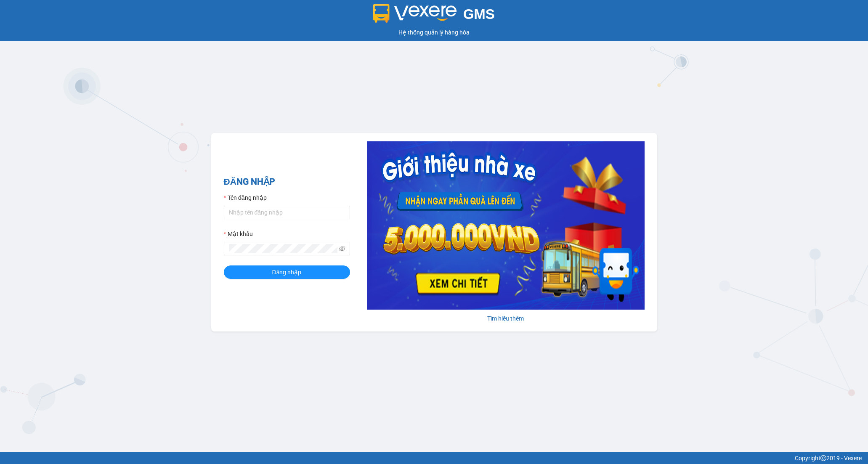 The height and width of the screenshot is (464, 868). What do you see at coordinates (245, 198) in the screenshot?
I see `label: Tên đăng nhập` at bounding box center [245, 198].